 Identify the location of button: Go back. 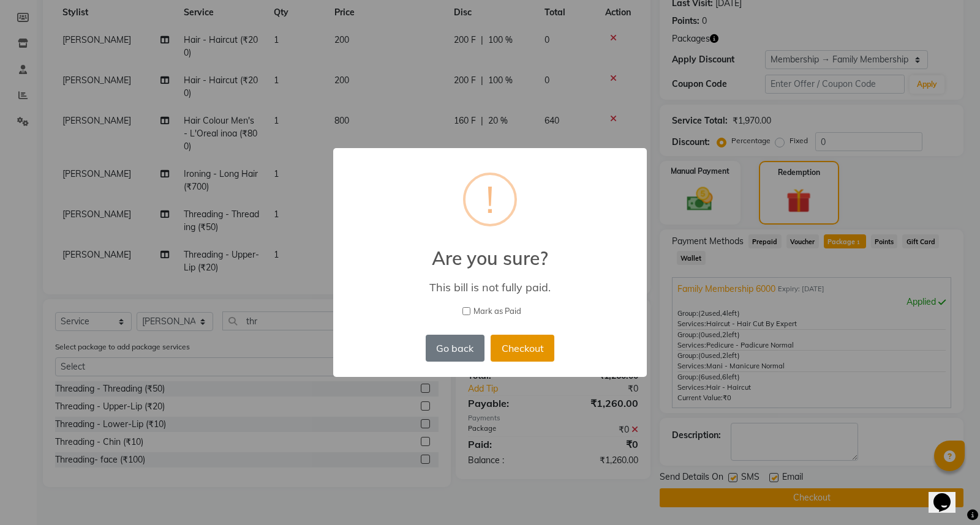
(455, 349).